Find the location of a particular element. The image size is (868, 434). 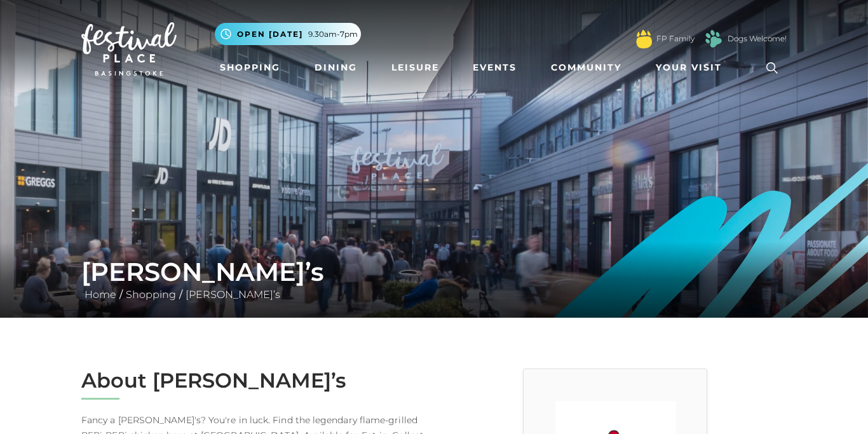

a: Dogs Welcome! is located at coordinates (756, 39).